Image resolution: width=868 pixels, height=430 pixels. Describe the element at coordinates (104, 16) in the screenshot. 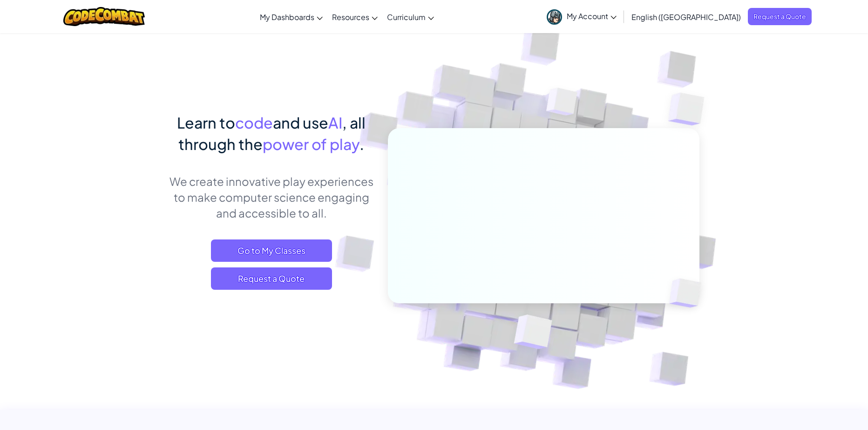

I see `img: CodeCombat logo` at that location.